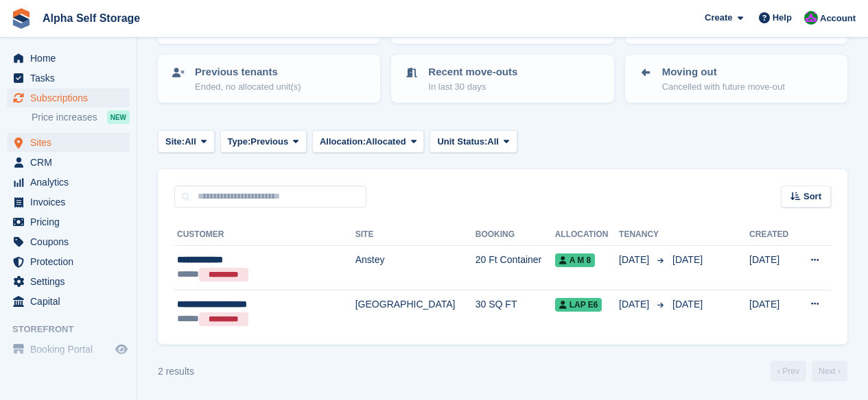 The width and height of the screenshot is (868, 400). I want to click on p: Ended, no allocated unit(s), so click(248, 87).